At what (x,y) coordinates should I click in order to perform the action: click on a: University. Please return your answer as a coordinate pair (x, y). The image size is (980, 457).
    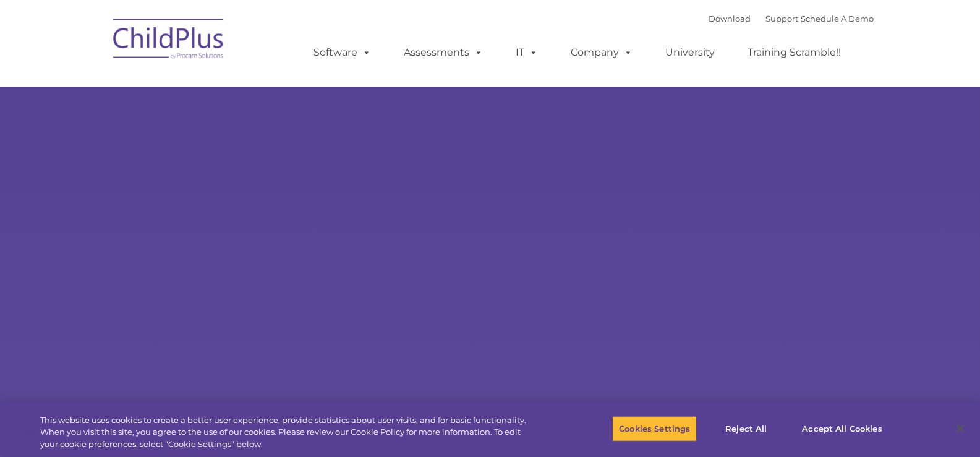
    Looking at the image, I should click on (690, 52).